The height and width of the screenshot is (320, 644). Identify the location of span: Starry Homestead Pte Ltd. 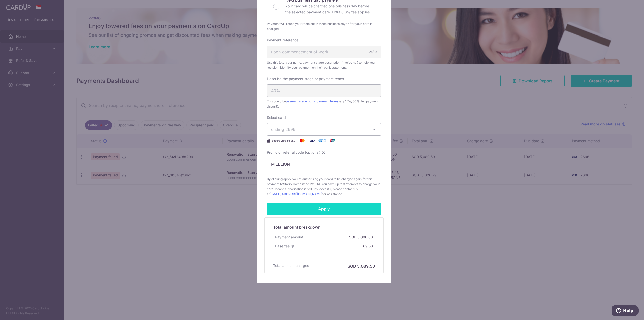
(301, 184).